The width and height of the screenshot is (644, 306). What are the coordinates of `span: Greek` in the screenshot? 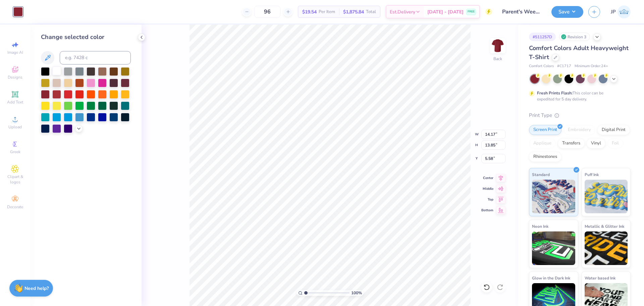 It's located at (15, 152).